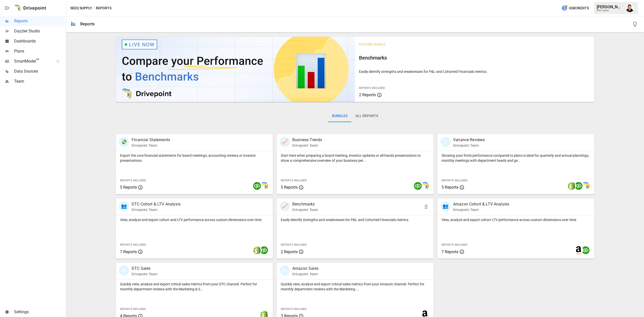  I want to click on p: Start here when preparing a board meeting, investor updates or all-hands presentations to show a ..., so click(355, 158).